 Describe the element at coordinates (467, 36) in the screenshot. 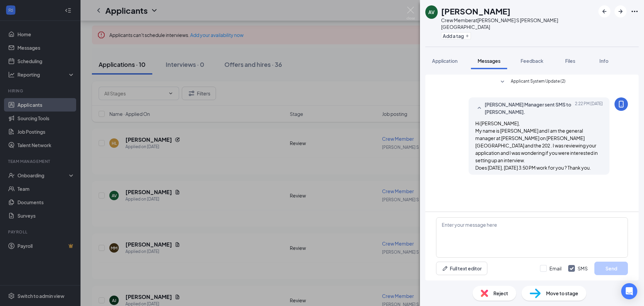

I see `svg: Plus` at that location.